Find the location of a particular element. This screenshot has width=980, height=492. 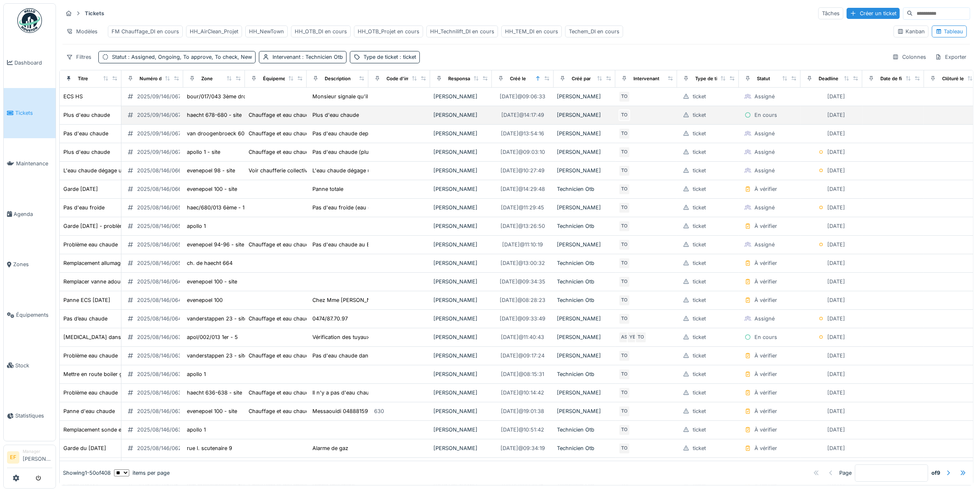

span: : ticket is located at coordinates (407, 57).